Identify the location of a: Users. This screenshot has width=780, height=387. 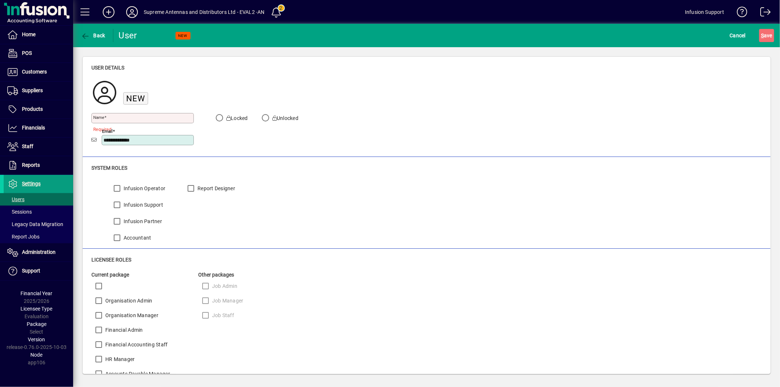
(38, 199).